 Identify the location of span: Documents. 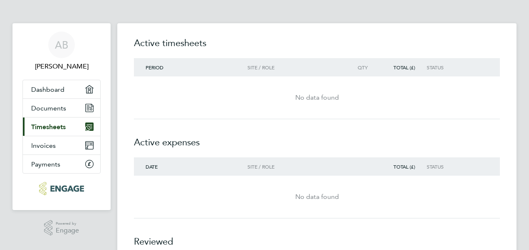
(49, 108).